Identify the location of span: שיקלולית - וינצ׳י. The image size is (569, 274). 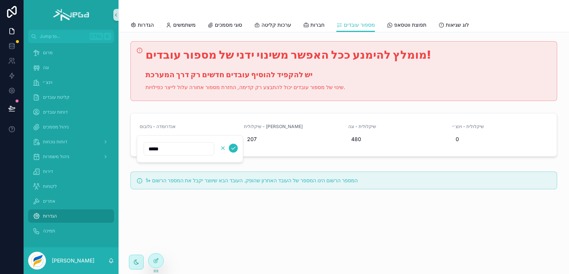
(501, 126).